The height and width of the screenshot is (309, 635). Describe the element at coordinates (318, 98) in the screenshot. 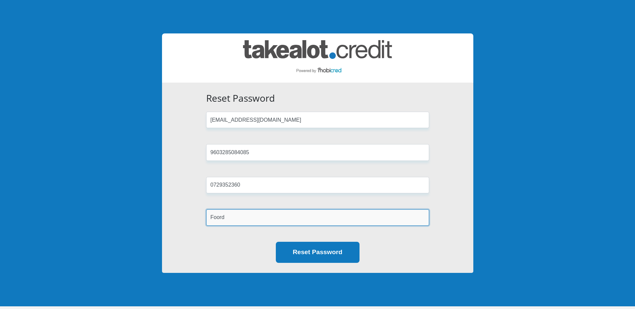

I see `h3: Reset Password` at that location.